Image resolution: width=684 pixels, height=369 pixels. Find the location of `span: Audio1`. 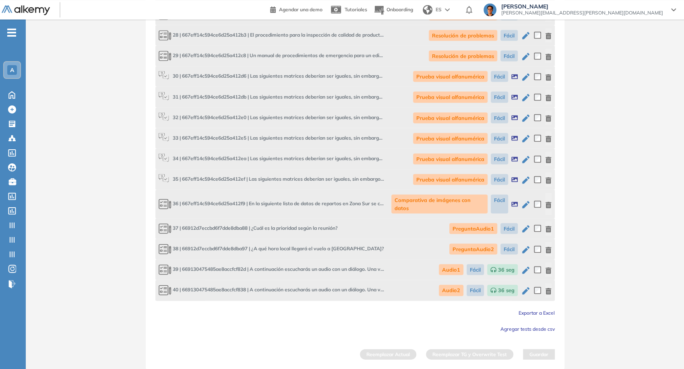

span: Audio1 is located at coordinates (451, 269).